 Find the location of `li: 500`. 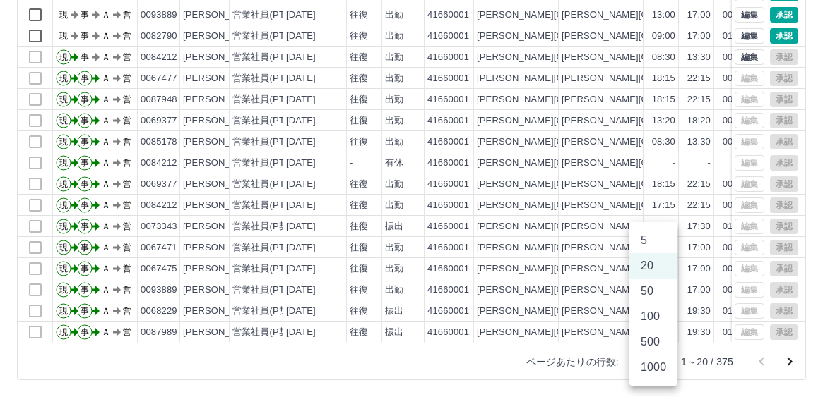

li: 500 is located at coordinates (653, 342).